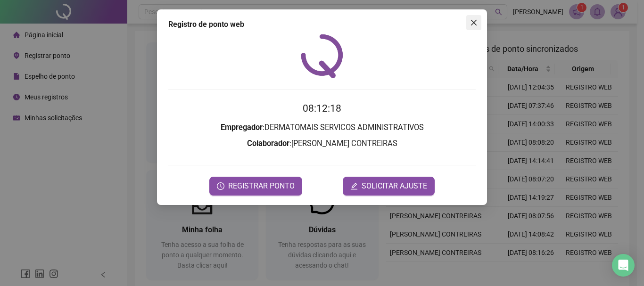 The height and width of the screenshot is (286, 644). Describe the element at coordinates (268, 143) in the screenshot. I see `strong: Colaborador` at that location.